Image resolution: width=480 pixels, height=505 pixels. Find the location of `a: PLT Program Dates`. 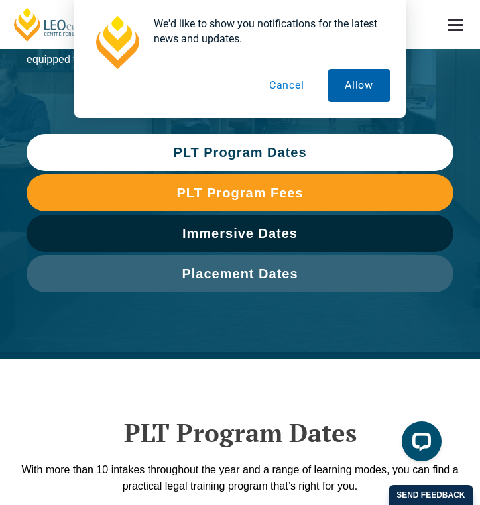

a: PLT Program Dates is located at coordinates (240, 153).